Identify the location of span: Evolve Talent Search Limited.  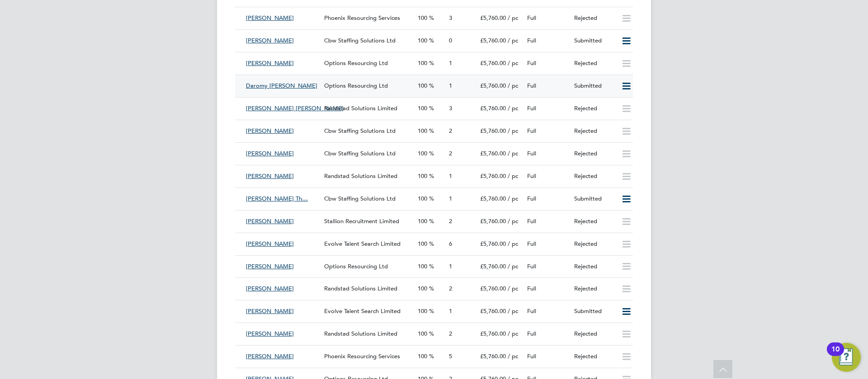
(362, 244).